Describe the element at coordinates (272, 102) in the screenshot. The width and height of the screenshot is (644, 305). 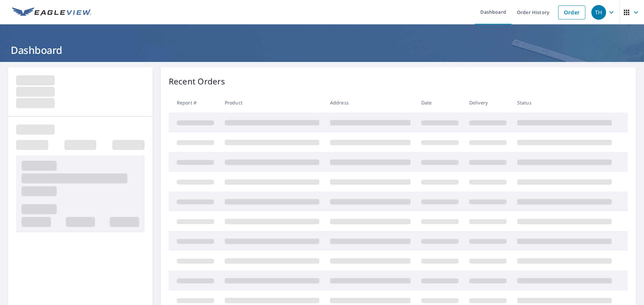
I see `th: Product` at that location.